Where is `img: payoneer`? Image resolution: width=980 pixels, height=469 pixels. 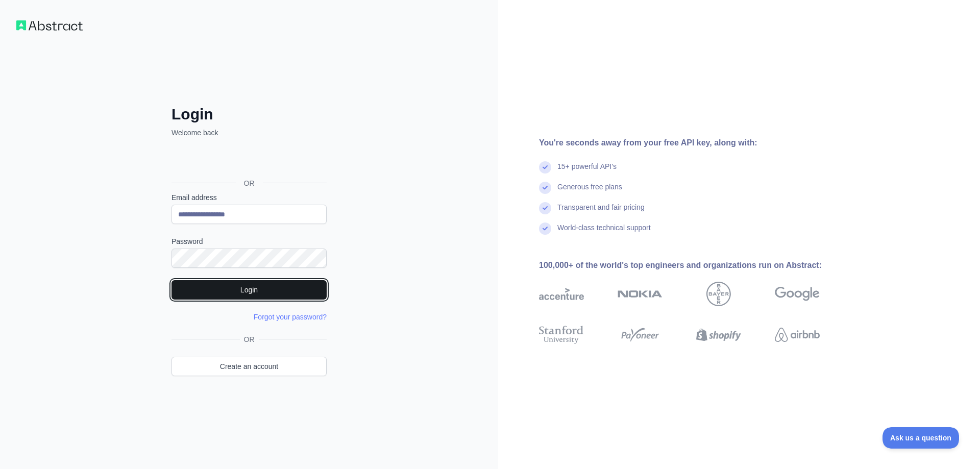 img: payoneer is located at coordinates (641, 335).